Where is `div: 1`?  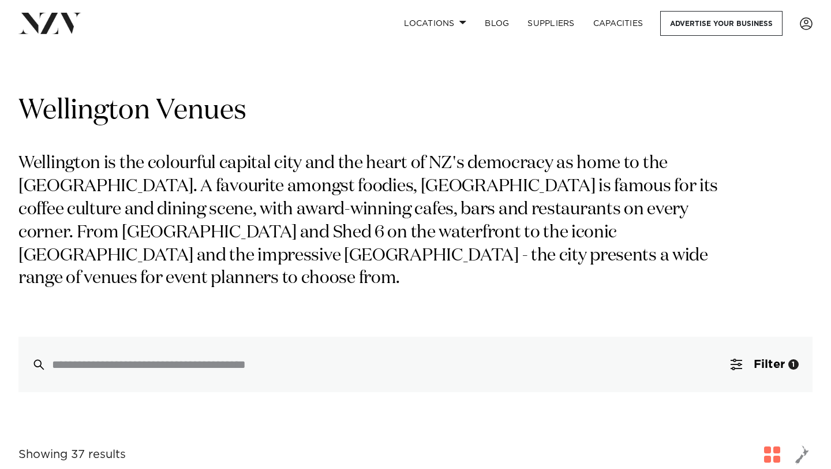
div: 1 is located at coordinates (794, 364).